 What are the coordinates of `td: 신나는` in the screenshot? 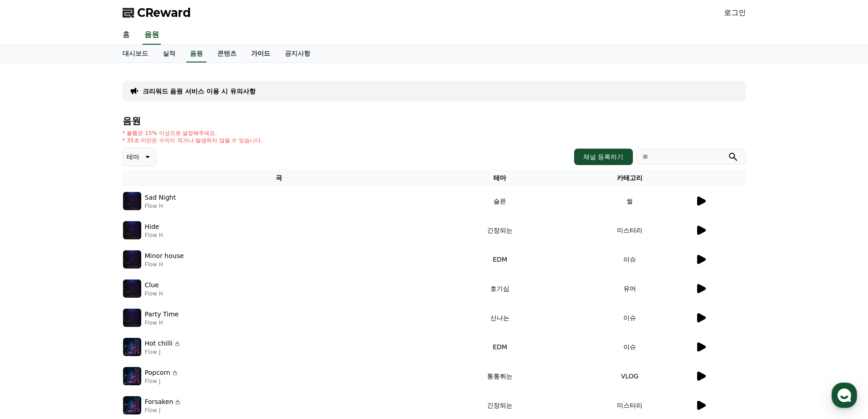 It's located at (500, 318).